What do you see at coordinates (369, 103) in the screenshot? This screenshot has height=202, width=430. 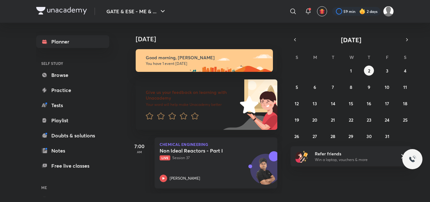 I see `button: October 16, 2025` at bounding box center [369, 103].